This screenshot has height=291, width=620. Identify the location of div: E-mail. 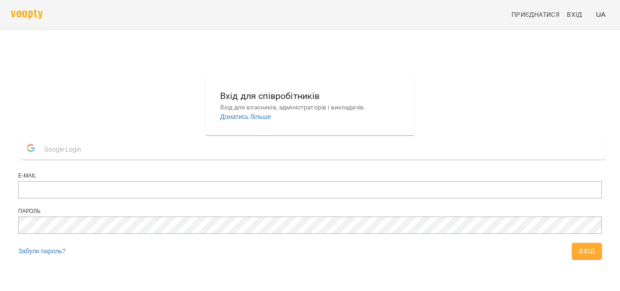
(310, 176).